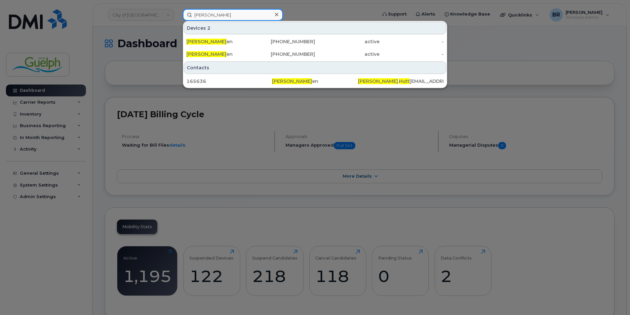 This screenshot has height=315, width=630. Describe the element at coordinates (315, 28) in the screenshot. I see `div: Devices` at that location.